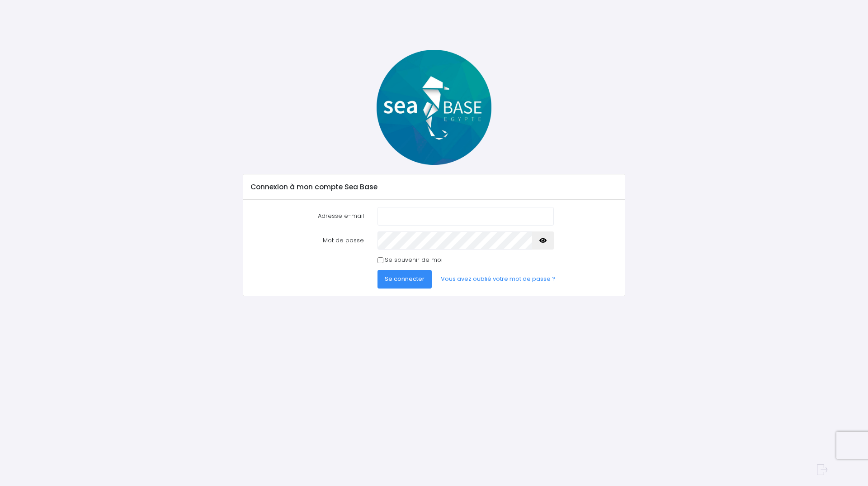 Image resolution: width=868 pixels, height=486 pixels. What do you see at coordinates (434, 187) in the screenshot?
I see `div: Connexion à mon compte Sea Base` at bounding box center [434, 187].